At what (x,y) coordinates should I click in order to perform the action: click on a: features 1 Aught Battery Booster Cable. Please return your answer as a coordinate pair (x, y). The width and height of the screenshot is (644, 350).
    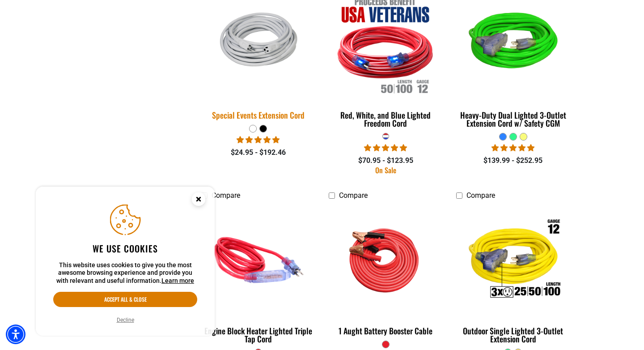
    Looking at the image, I should click on (386, 272).